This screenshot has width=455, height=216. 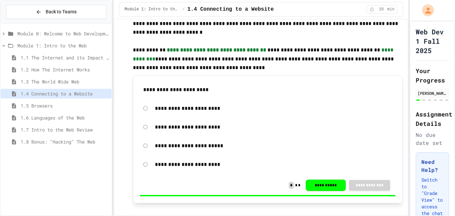 I want to click on span: Back to Teams, so click(x=61, y=12).